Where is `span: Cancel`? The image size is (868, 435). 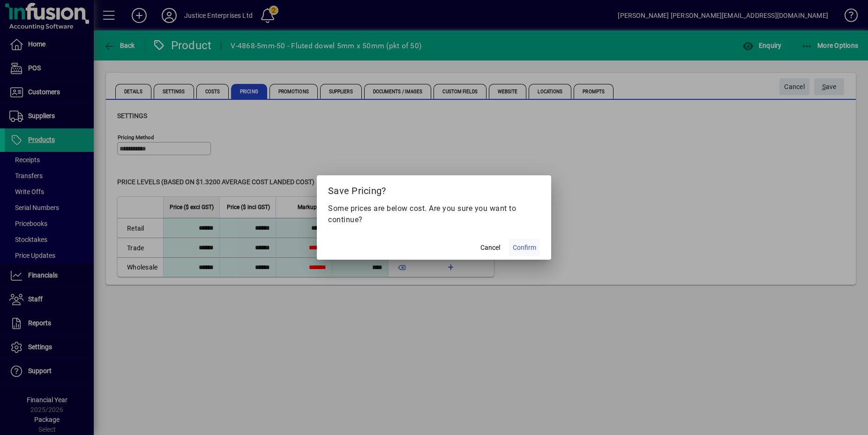 span: Cancel is located at coordinates (490, 247).